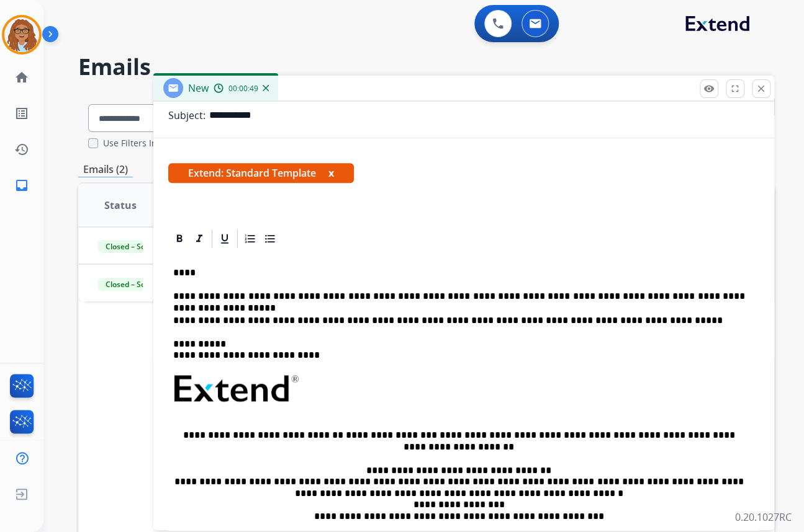  I want to click on button: x, so click(331, 173).